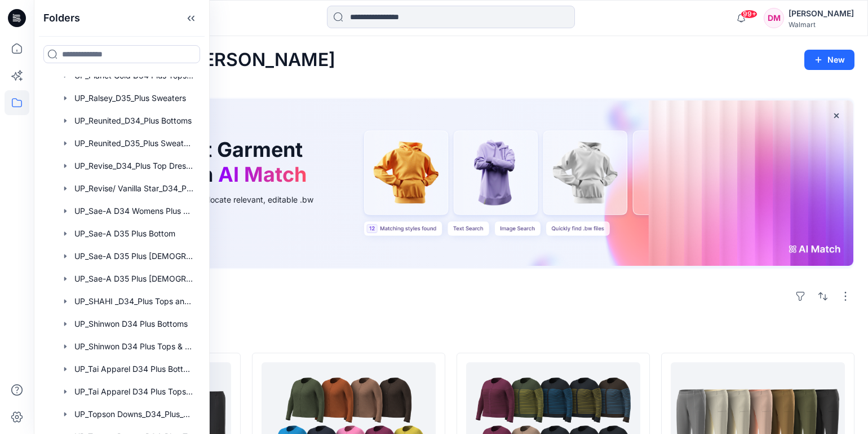 This screenshot has height=434, width=868. What do you see at coordinates (749, 14) in the screenshot?
I see `span: 99+` at bounding box center [749, 14].